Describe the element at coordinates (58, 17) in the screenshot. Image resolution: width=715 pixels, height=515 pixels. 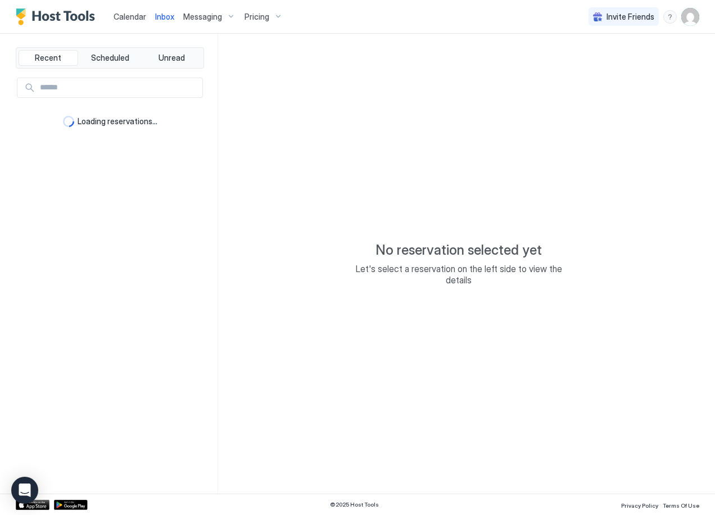
I see `a: Host Tools Logo` at that location.